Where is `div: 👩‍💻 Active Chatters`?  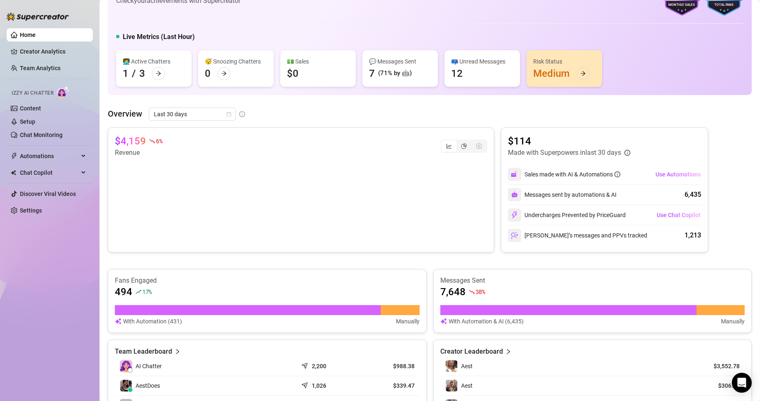 div: 👩‍💻 Active Chatters is located at coordinates (154, 61).